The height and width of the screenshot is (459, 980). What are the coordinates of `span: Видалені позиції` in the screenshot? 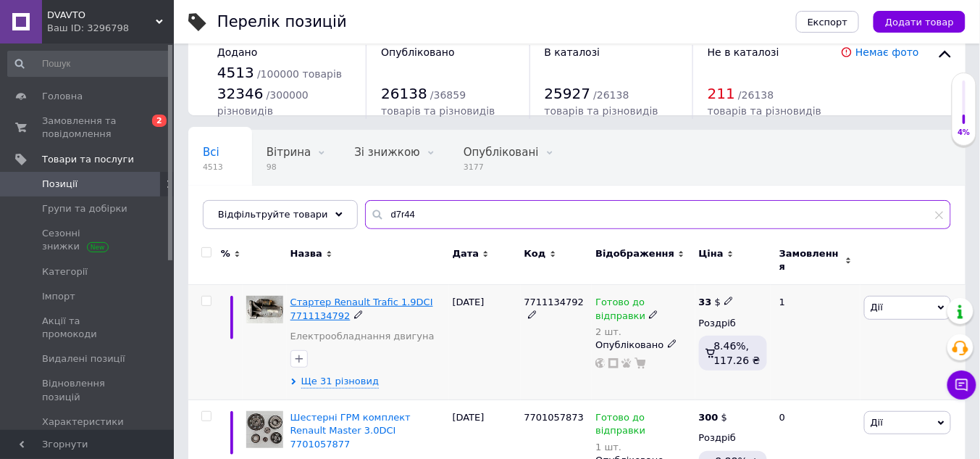 It's located at (83, 359).